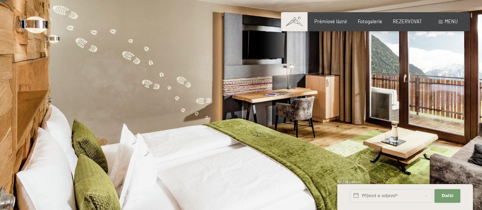  What do you see at coordinates (447, 195) in the screenshot?
I see `font: Další` at bounding box center [447, 195].